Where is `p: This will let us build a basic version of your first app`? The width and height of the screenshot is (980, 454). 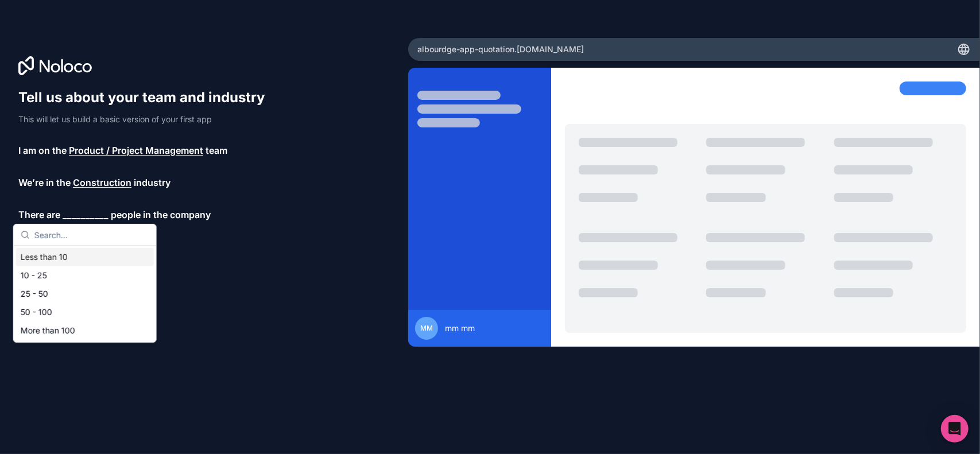
p: This will let us build a basic version of your first app is located at coordinates (147, 119).